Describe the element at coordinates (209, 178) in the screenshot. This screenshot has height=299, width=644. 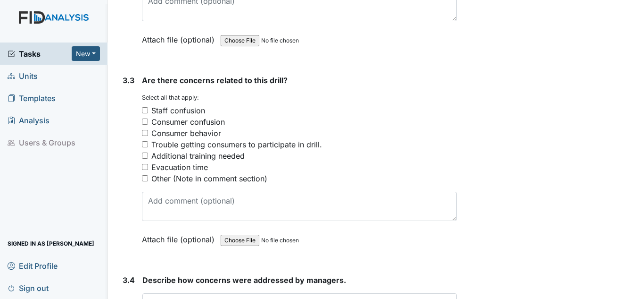
I see `div: Other (Note in comment section)` at that location.